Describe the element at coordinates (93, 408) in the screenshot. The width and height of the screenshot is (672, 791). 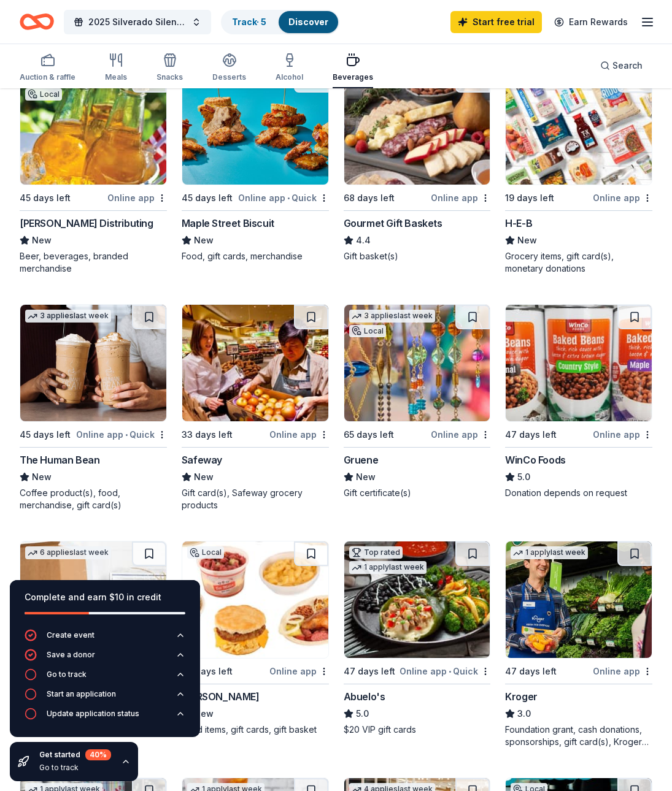
I see `a: Image for The Human Bean3 applieslast week45 days leftOnline app•QuickThe Human BeanNewCoffee pro...` at that location.